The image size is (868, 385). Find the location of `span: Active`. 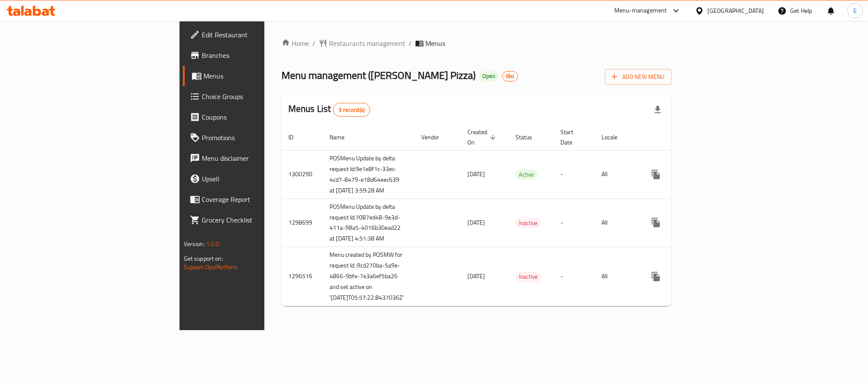

span: Active is located at coordinates (526, 174).